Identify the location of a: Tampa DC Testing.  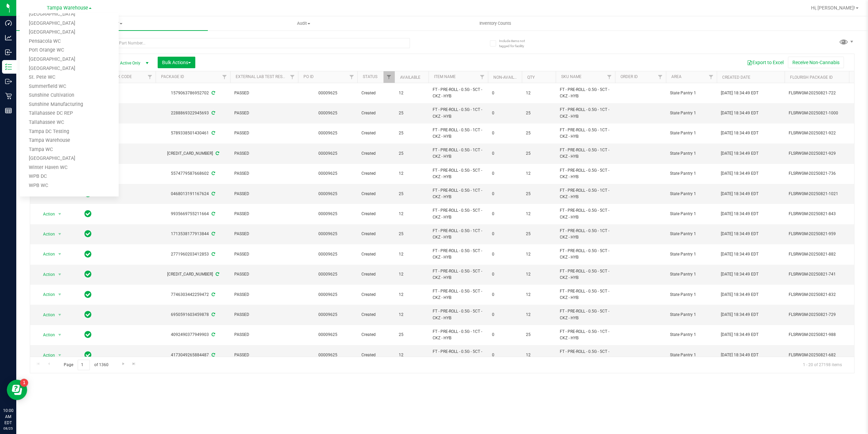
(69, 132).